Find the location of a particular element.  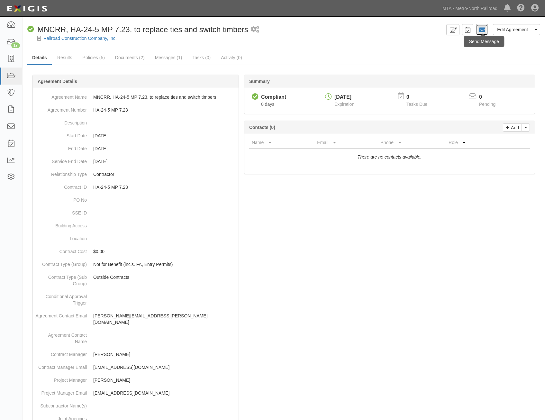

a: Results is located at coordinates (65, 58).